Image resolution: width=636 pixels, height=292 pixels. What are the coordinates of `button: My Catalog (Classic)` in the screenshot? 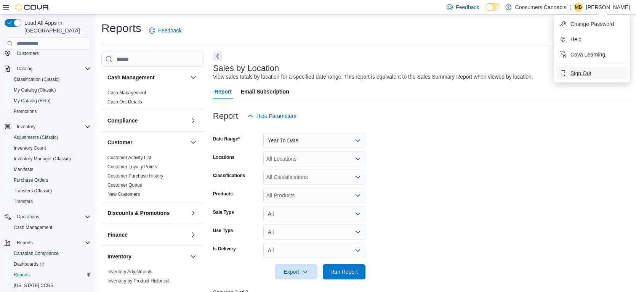 It's located at (51, 90).